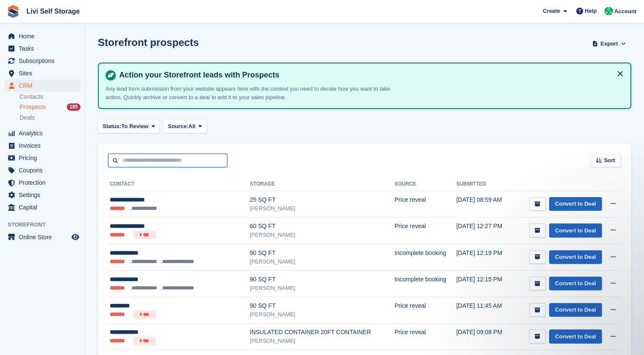  What do you see at coordinates (254, 93) in the screenshot?
I see `p: Any lead form submission from your website appears here with the context you need to decide how y...` at bounding box center [254, 93].